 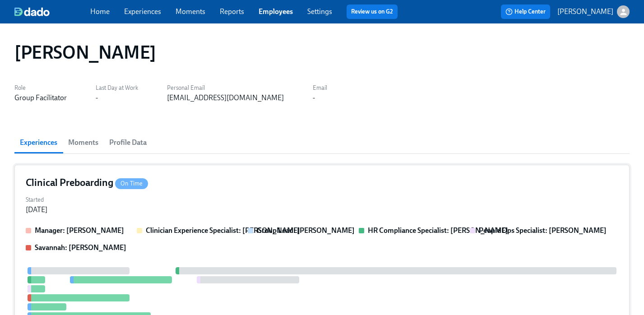 I want to click on span: Help Center, so click(x=526, y=12).